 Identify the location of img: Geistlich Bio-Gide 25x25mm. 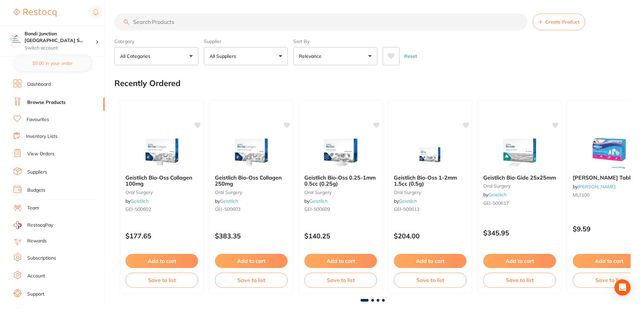
(520, 152).